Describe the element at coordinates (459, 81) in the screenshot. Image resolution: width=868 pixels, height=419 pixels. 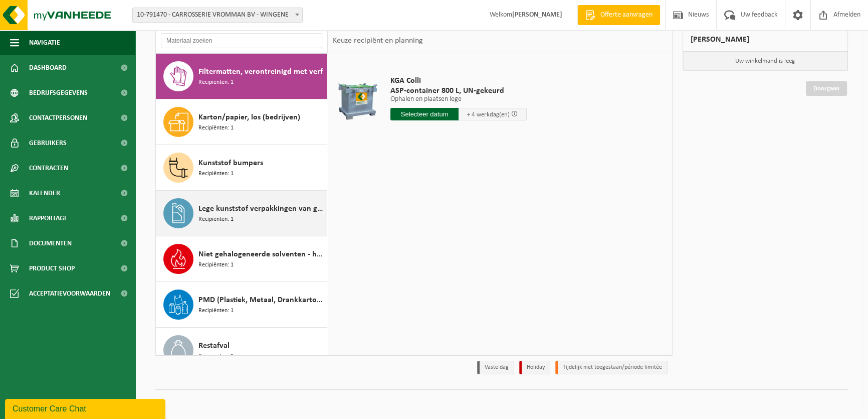
I see `span: KGA Colli` at that location.